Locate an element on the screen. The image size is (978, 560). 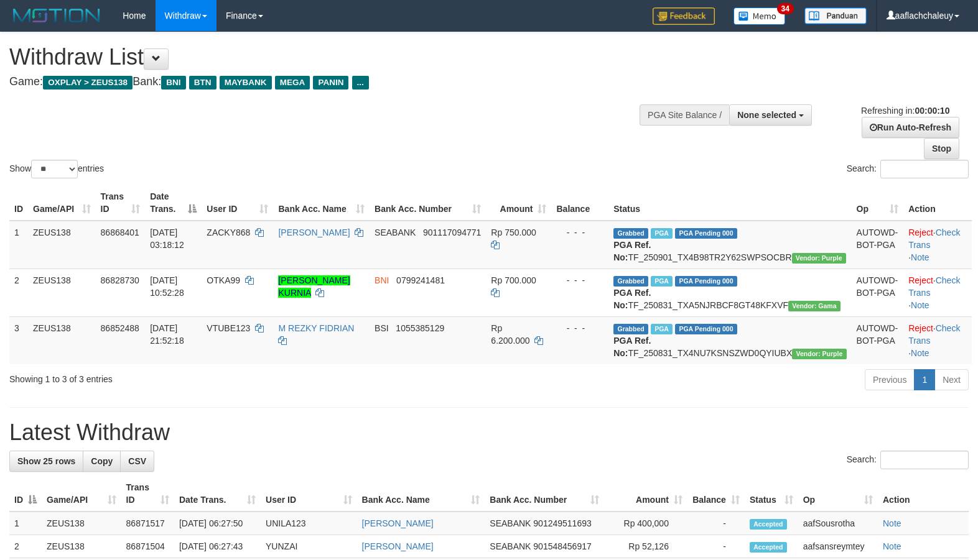
span: Copy 1055385129 to clipboard is located at coordinates (420, 329).